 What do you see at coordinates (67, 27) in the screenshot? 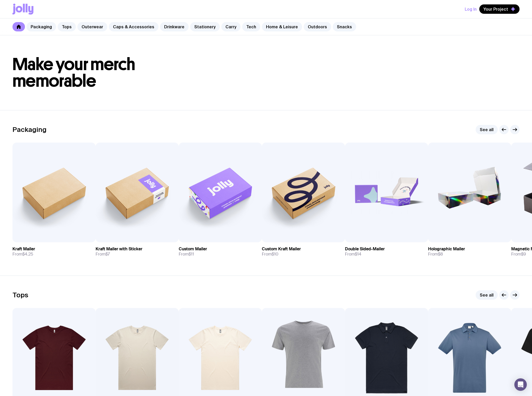
I see `a: Tops` at bounding box center [67, 27].